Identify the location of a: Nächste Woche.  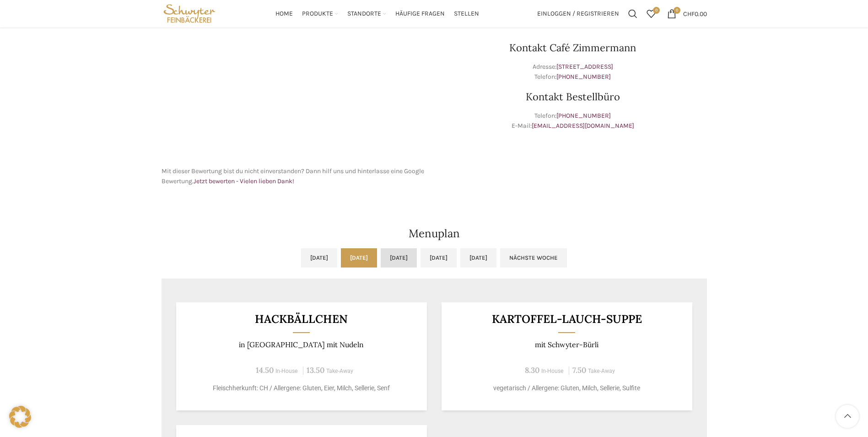
(534, 257).